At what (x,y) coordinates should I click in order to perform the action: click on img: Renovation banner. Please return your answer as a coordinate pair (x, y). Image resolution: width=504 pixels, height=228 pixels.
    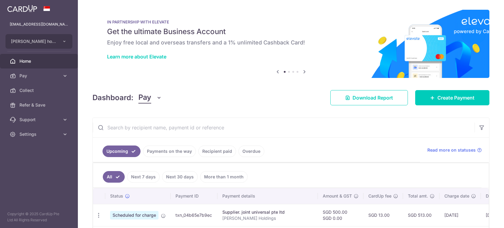
    Looking at the image, I should click on (291, 44).